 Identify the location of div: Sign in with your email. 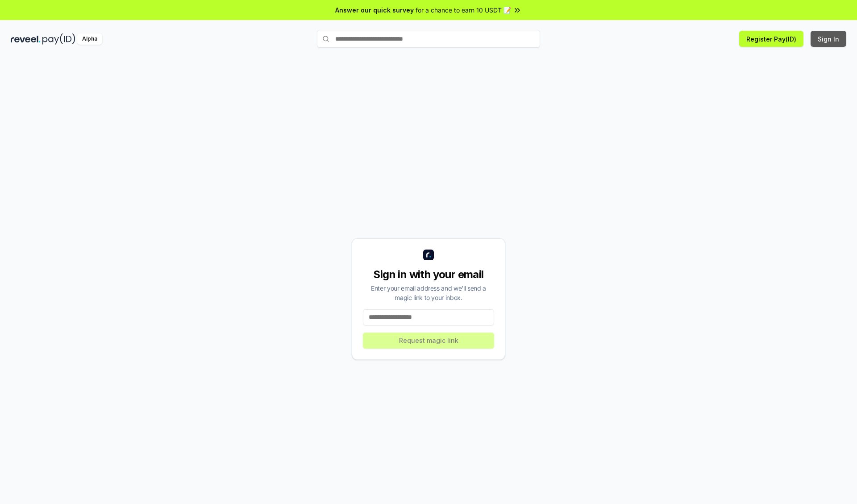
(428, 274).